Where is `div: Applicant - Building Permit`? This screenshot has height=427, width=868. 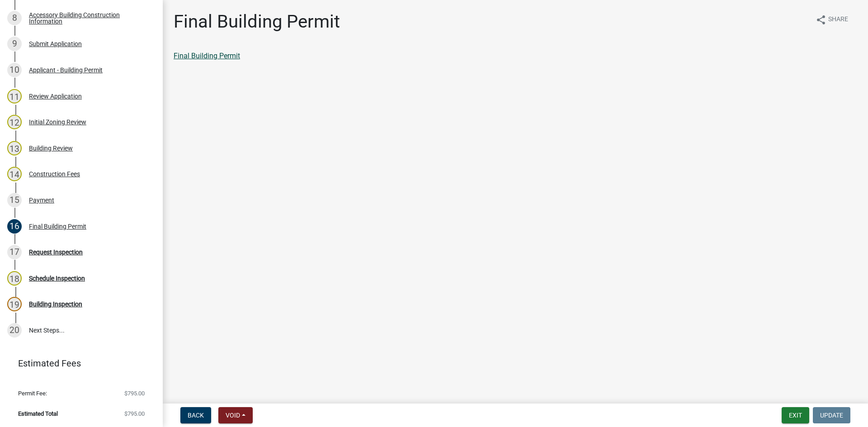
div: Applicant - Building Permit is located at coordinates (65, 70).